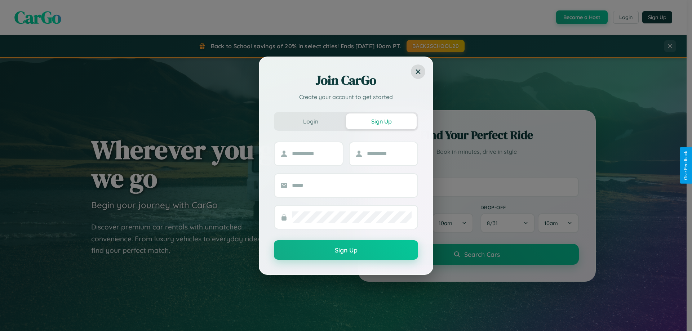 Image resolution: width=692 pixels, height=331 pixels. I want to click on button: Login, so click(311, 122).